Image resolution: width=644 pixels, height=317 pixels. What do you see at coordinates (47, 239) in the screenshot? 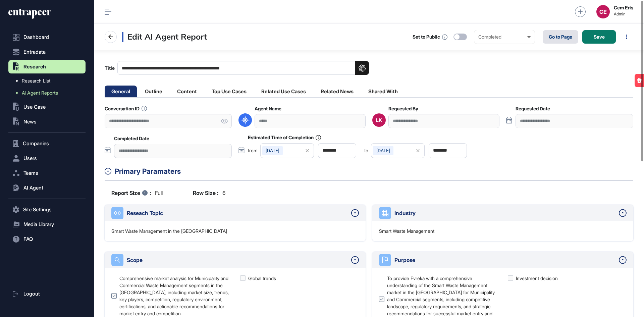
I see `button: FAQ` at bounding box center [47, 239].